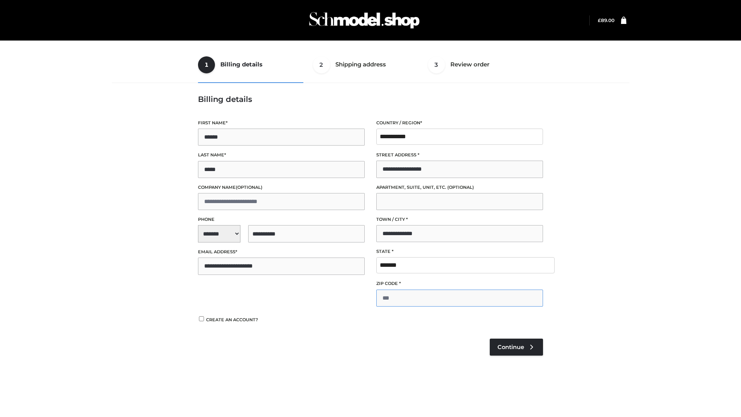  I want to click on h3: Billing details, so click(371, 99).